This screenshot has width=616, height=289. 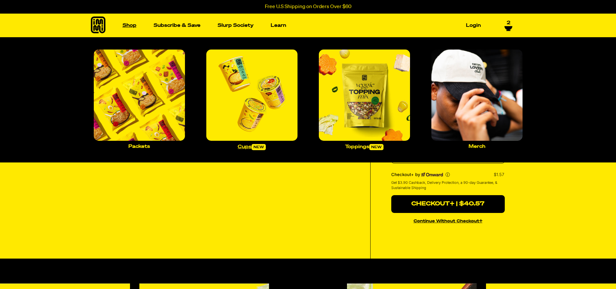 What do you see at coordinates (177, 25) in the screenshot?
I see `a: Subscribe & Save` at bounding box center [177, 25].